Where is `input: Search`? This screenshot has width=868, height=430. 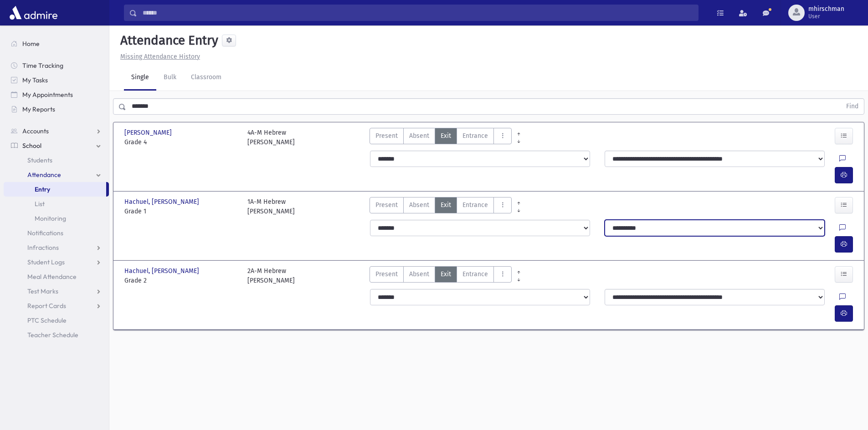 input: Search is located at coordinates (418, 13).